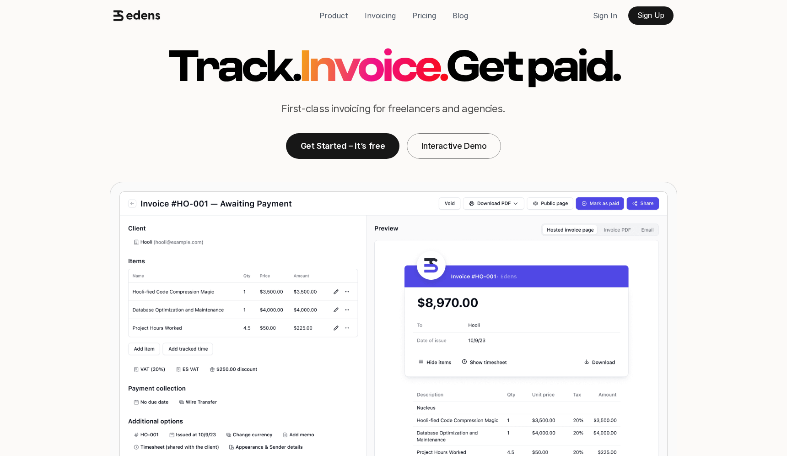 This screenshot has width=787, height=456. What do you see at coordinates (393, 108) in the screenshot?
I see `p: First-class invoicing for freelancers and agencies.` at bounding box center [393, 108].